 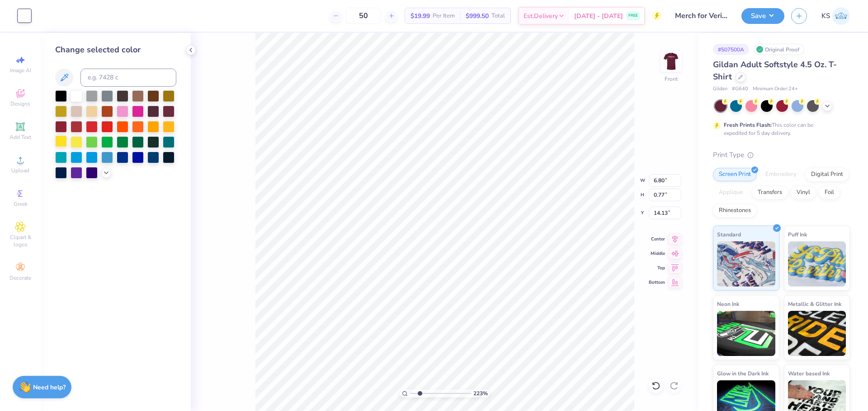 I want to click on span: Greek, so click(x=20, y=204).